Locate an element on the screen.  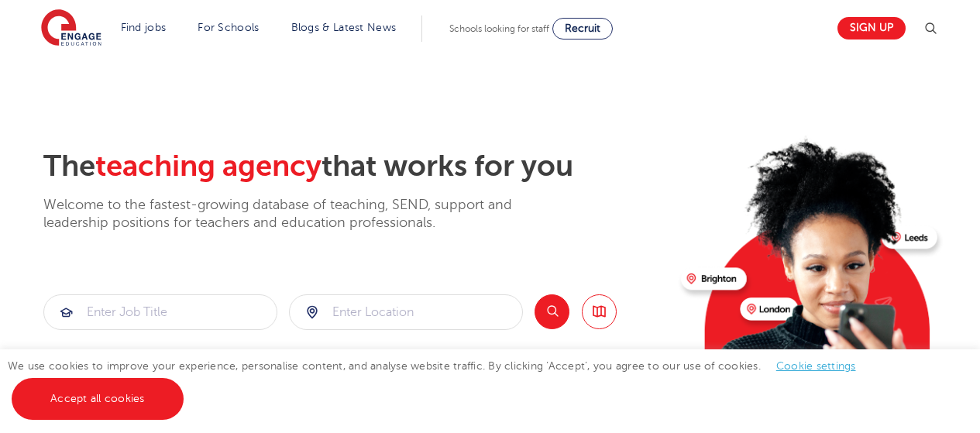
a: Sign up is located at coordinates (872, 28).